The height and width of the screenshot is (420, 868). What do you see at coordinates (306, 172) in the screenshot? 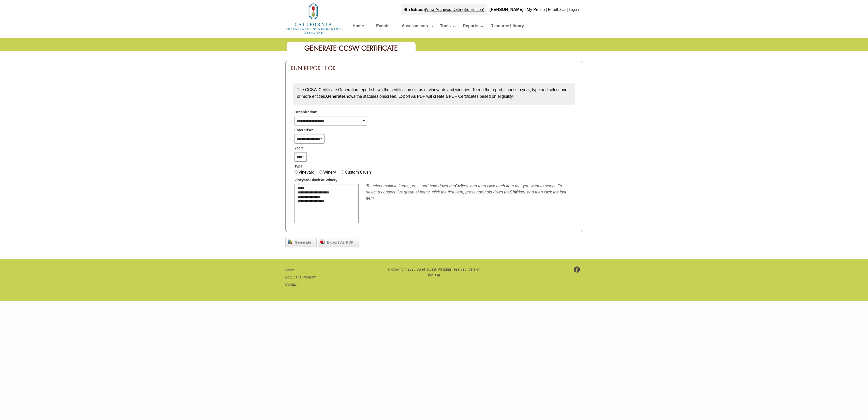
I see `label: Vineyard` at bounding box center [306, 172].